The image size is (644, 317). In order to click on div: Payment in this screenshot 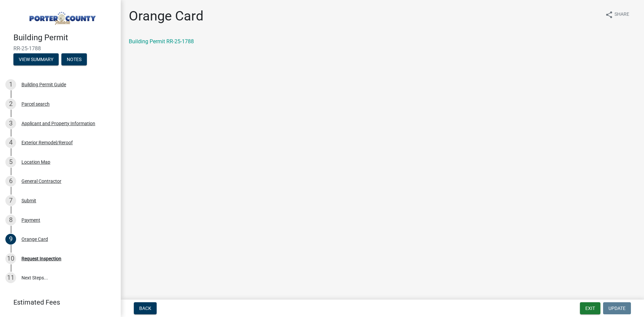, I will do `click(31, 220)`.